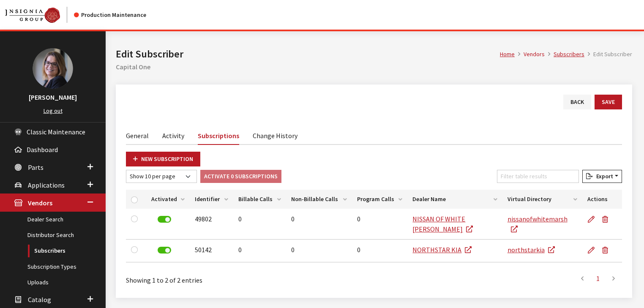  I want to click on a: Insignia Group logo, so click(39, 15).